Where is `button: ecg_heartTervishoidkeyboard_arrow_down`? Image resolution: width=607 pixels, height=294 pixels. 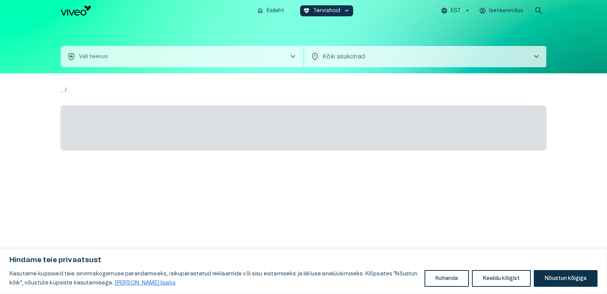 button: ecg_heartTervishoidkeyboard_arrow_down is located at coordinates (327, 11).